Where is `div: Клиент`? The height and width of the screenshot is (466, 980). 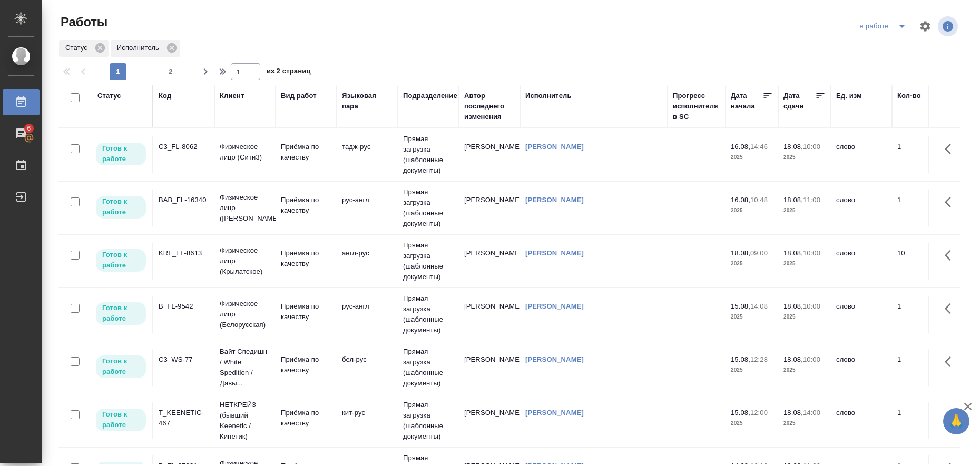
div: Клиент is located at coordinates (231, 96).